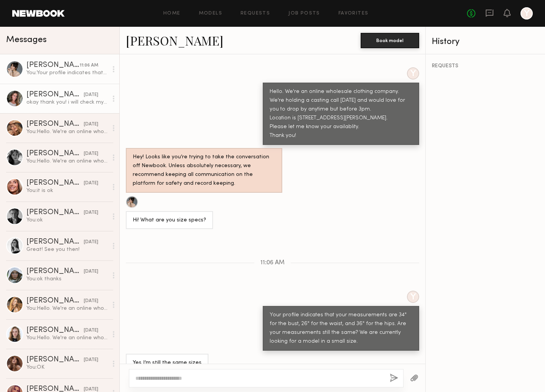 This screenshot has height=392, width=545. I want to click on div: Hey! Looks like you’re trying to take the conversation off Newbook. Unless absolutely necessary, ..., so click(204, 171).